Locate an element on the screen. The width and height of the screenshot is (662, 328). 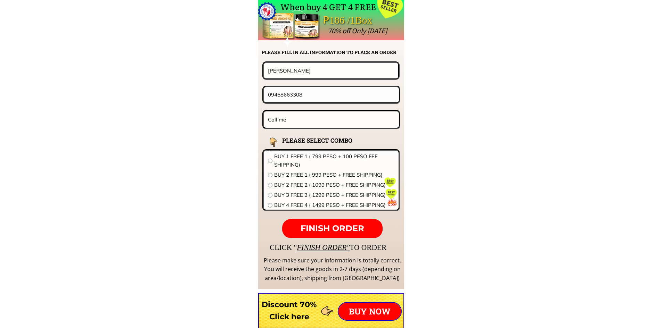
div: Please make sure your information is totally correct. You will receive the goods in 2-7 days (dep... is located at coordinates (332, 270).